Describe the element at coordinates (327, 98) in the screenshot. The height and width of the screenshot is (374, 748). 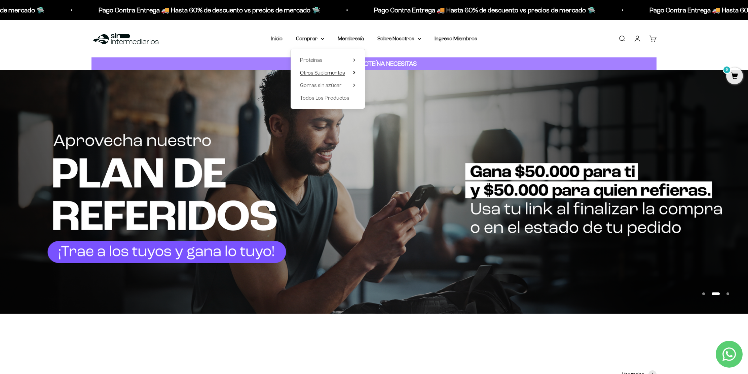
I see `a: Todos Los Productos` at that location.